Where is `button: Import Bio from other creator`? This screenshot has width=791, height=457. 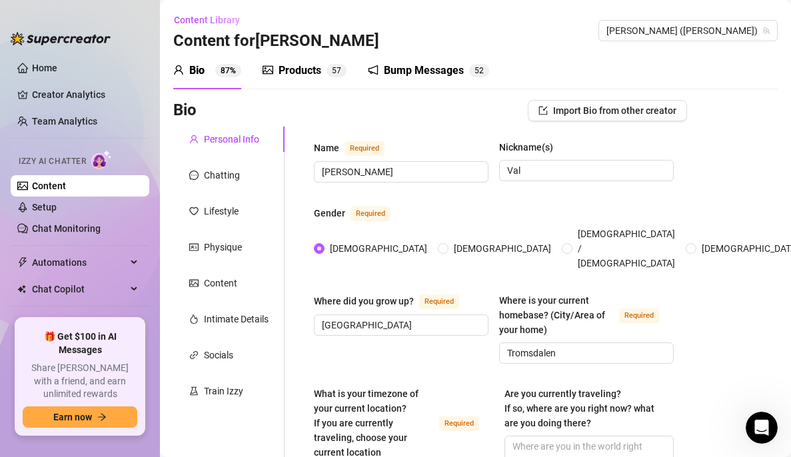 button: Import Bio from other creator is located at coordinates (607, 111).